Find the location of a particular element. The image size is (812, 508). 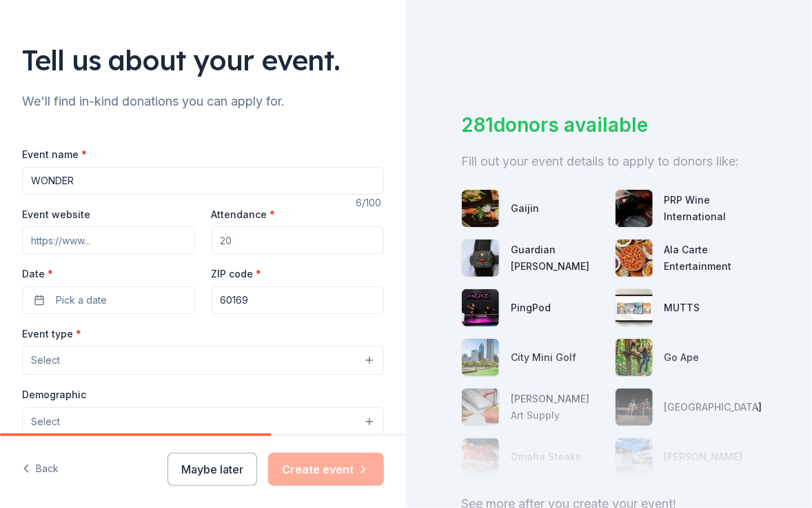

label: Event type is located at coordinates (52, 334).